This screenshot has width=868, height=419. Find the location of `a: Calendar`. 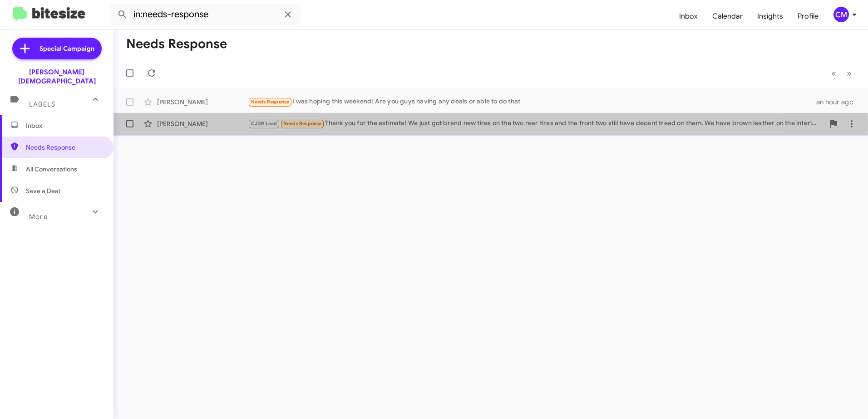

a: Calendar is located at coordinates (727, 16).